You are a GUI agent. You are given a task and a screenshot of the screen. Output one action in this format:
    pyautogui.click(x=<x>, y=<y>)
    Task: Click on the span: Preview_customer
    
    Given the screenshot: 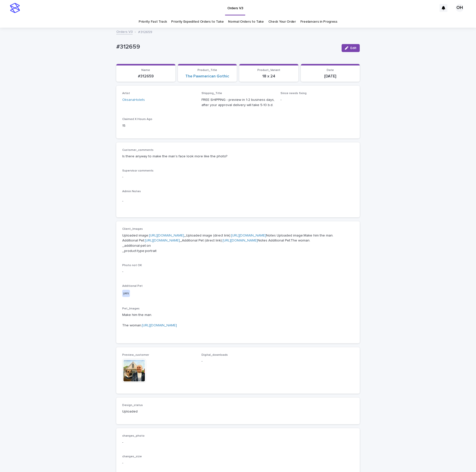 What is the action you would take?
    pyautogui.click(x=136, y=355)
    